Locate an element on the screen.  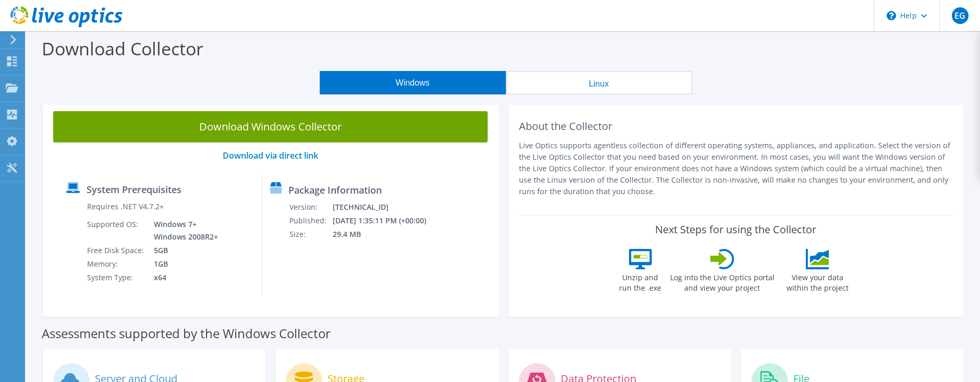
a: Download Windows Collector is located at coordinates (271, 127).